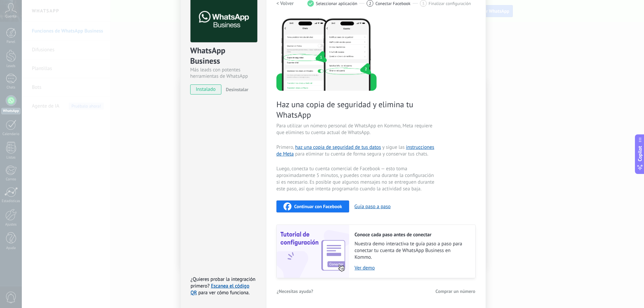 This screenshot has width=644, height=308. What do you see at coordinates (356, 109) in the screenshot?
I see `span: Haz una copia de seguridad y elimina tu WhatsApp` at bounding box center [356, 109].